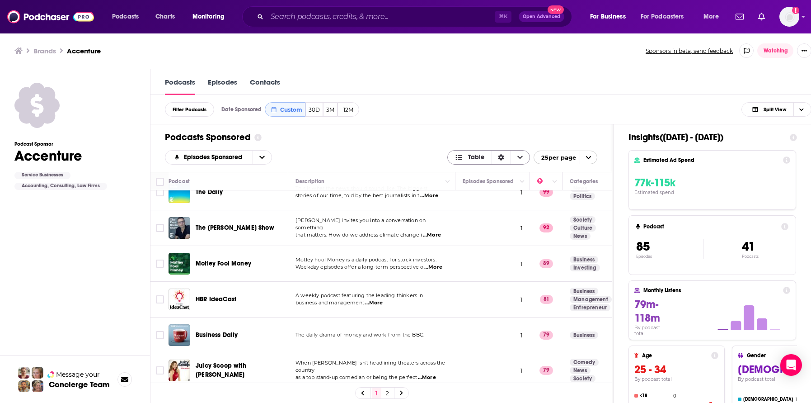 This screenshot has width=811, height=403. What do you see at coordinates (165, 17) in the screenshot?
I see `span: Charts` at bounding box center [165, 17].